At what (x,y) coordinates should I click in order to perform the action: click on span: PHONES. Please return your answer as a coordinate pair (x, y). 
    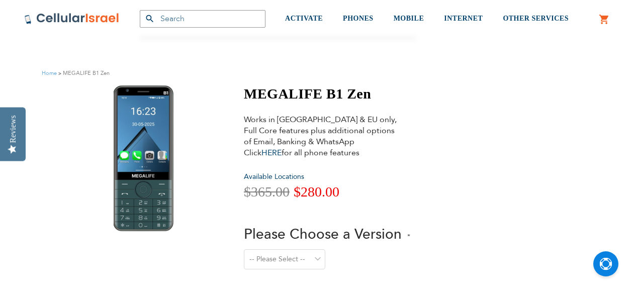
    Looking at the image, I should click on (358, 18).